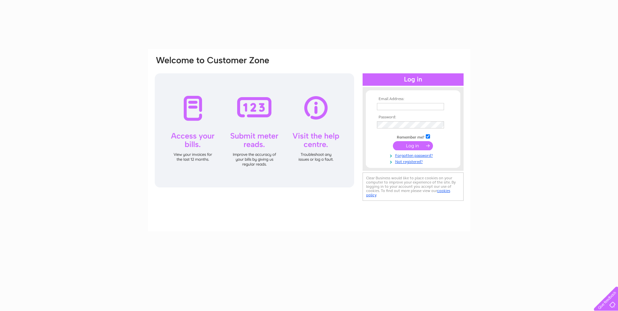 This screenshot has width=618, height=311. I want to click on th: Password:, so click(413, 117).